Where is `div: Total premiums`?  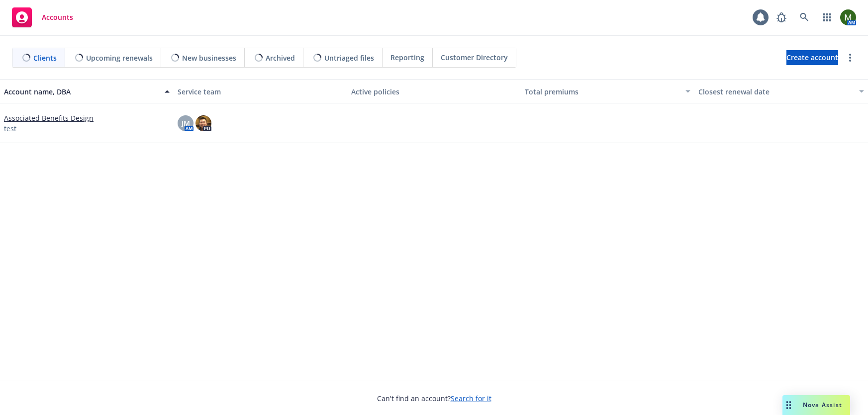 div: Total premiums is located at coordinates (602, 91).